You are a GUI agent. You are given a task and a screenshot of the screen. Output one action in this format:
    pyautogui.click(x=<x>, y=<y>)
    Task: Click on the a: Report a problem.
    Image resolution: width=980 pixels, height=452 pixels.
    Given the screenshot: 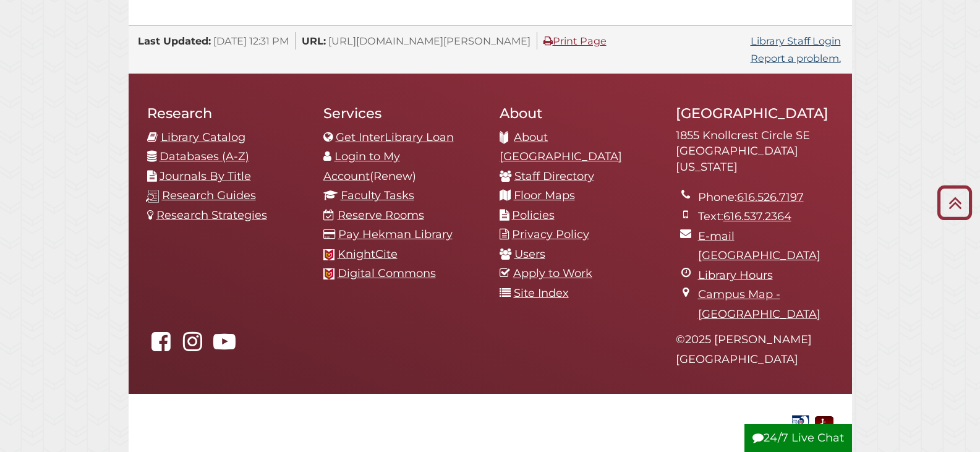 What is the action you would take?
    pyautogui.click(x=795, y=58)
    